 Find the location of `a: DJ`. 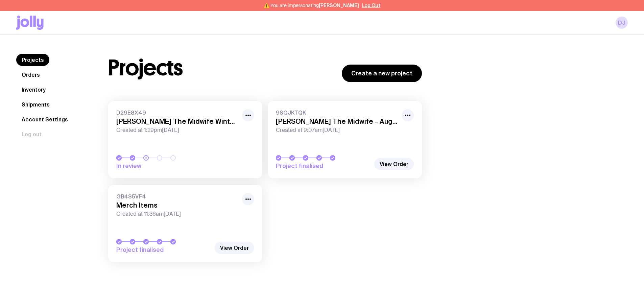

a: DJ is located at coordinates (622, 23).